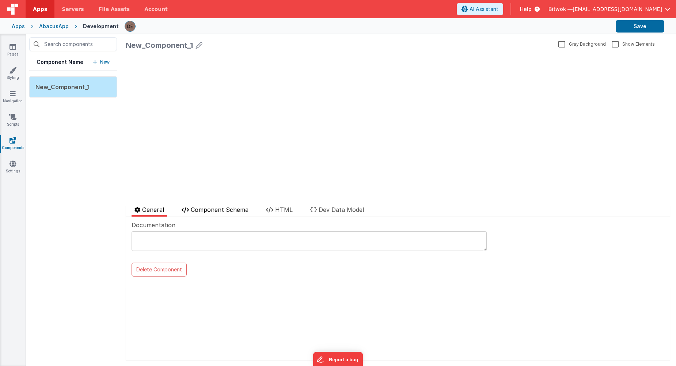 The image size is (676, 366). I want to click on input: Search components, so click(73, 44).